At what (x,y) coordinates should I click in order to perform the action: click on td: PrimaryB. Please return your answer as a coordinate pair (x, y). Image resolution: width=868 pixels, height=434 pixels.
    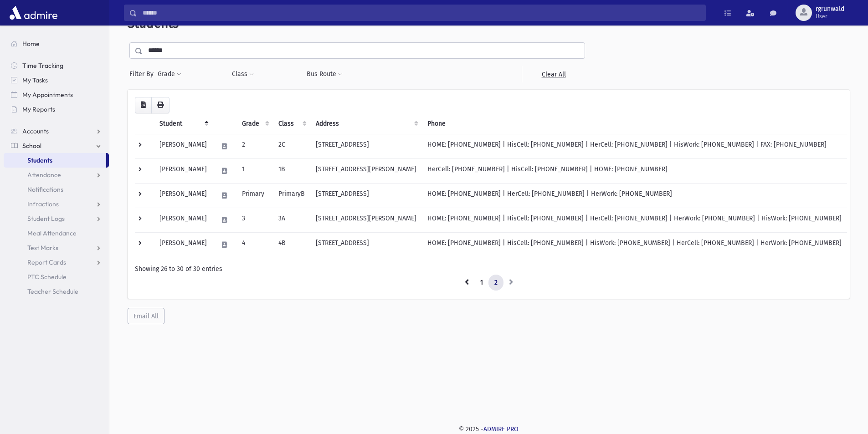
    Looking at the image, I should click on (291, 195).